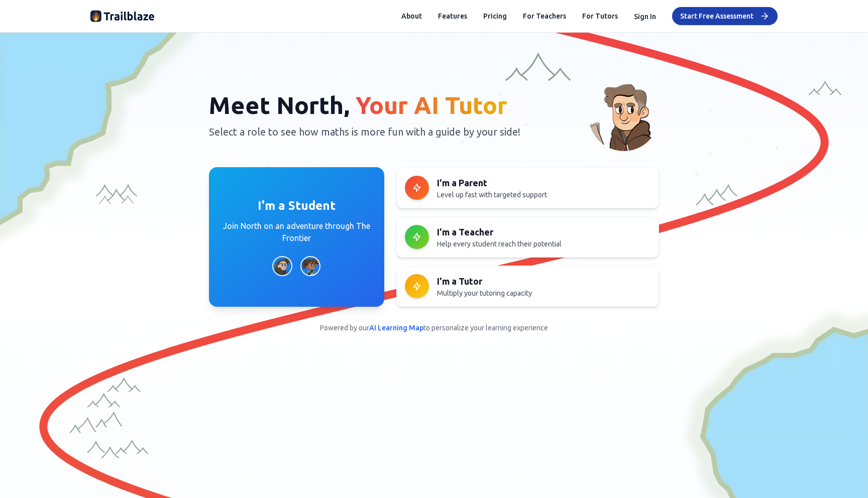 This screenshot has height=498, width=868. Describe the element at coordinates (123, 16) in the screenshot. I see `img: Trailblaze` at that location.